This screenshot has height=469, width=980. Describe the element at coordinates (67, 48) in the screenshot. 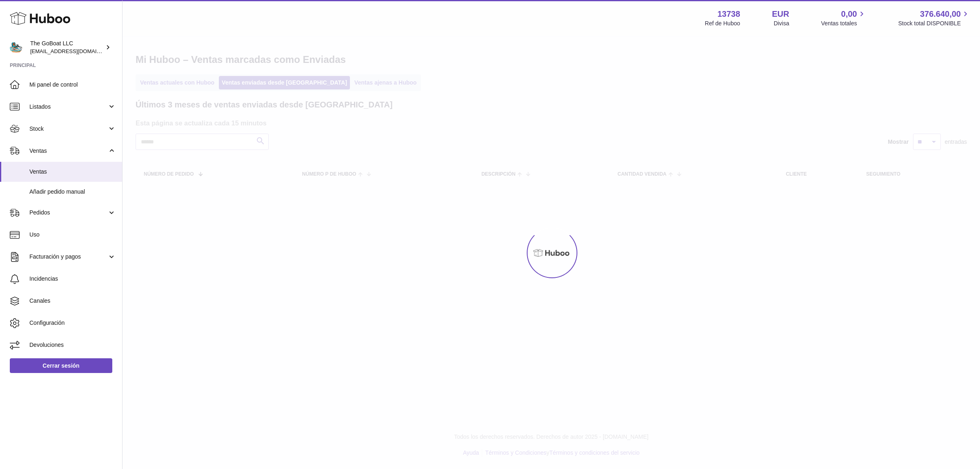

I see `div: The GoBoat LLC` at that location.